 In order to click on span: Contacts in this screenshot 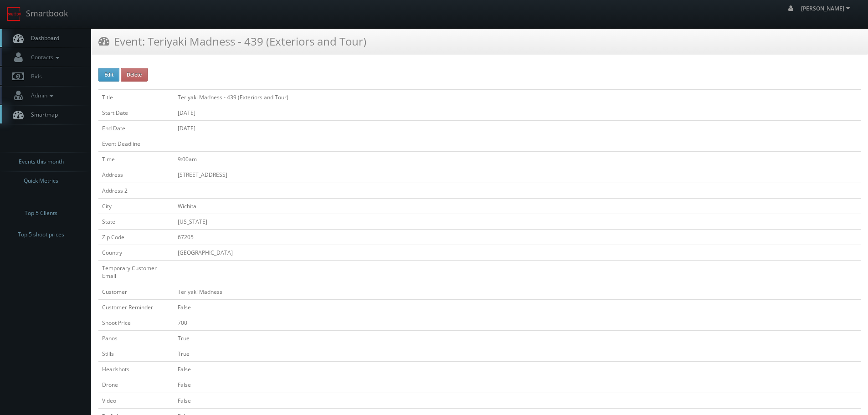, I will do `click(44, 57)`.